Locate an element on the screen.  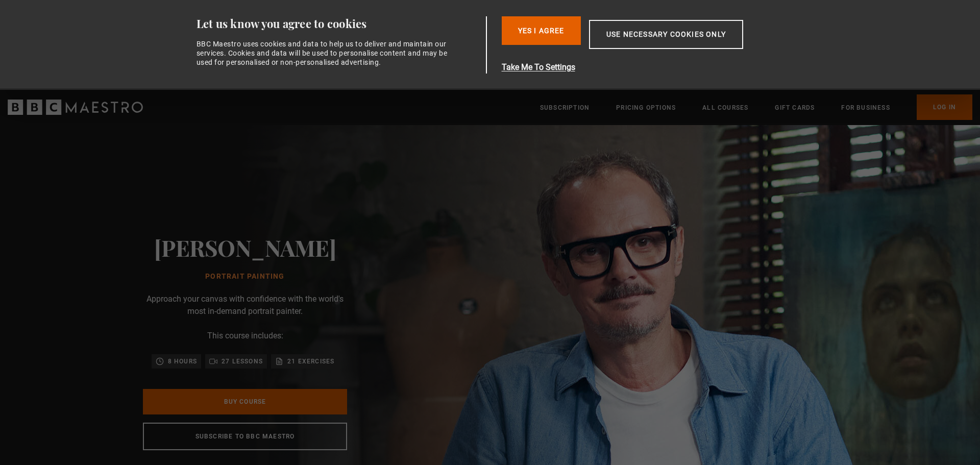
a: BBC Maestro is located at coordinates (75, 107).